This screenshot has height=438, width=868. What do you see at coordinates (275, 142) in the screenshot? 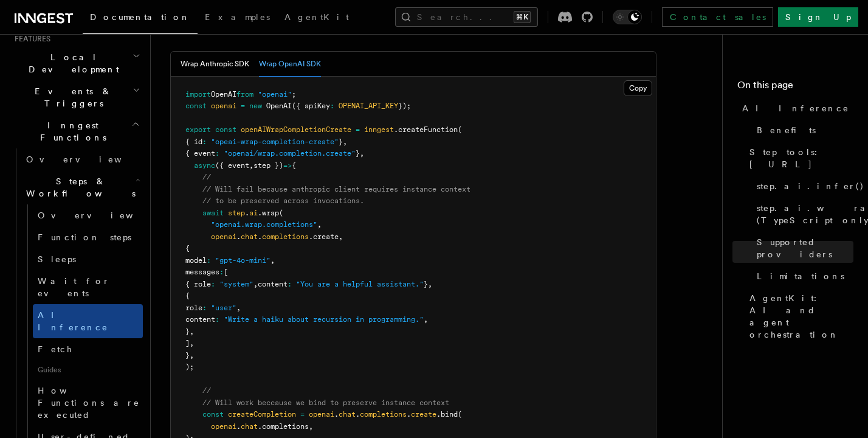
I see `span: "opeai-wrap-completion-create"` at bounding box center [275, 142].